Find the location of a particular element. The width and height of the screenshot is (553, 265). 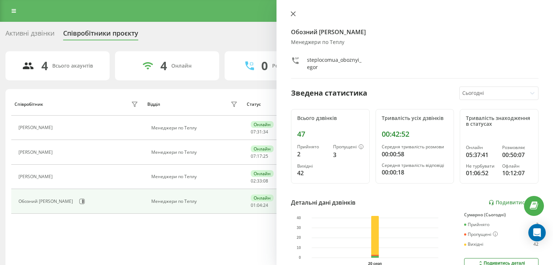

span: 08 is located at coordinates (266, 180).